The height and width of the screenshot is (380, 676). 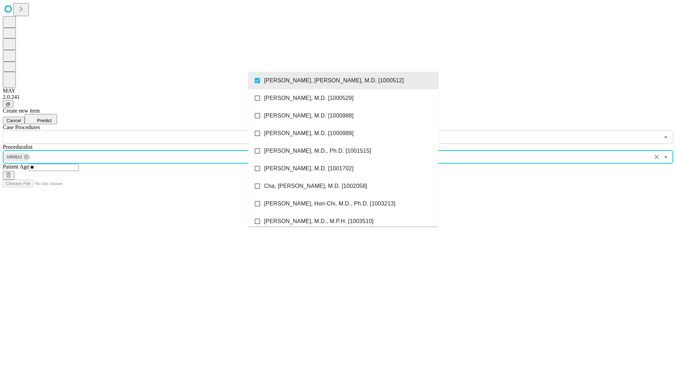 What do you see at coordinates (338, 91) in the screenshot?
I see `div: MAY` at bounding box center [338, 91].